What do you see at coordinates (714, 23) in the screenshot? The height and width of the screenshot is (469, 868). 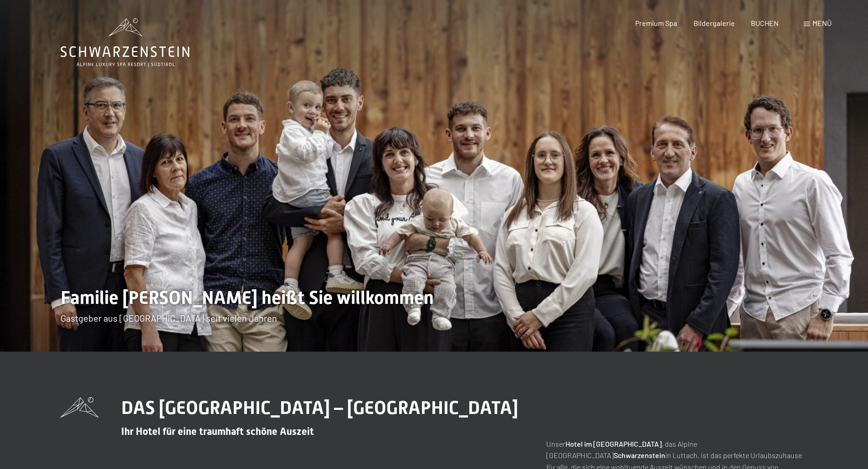 I see `span: Bildergalerie` at bounding box center [714, 23].